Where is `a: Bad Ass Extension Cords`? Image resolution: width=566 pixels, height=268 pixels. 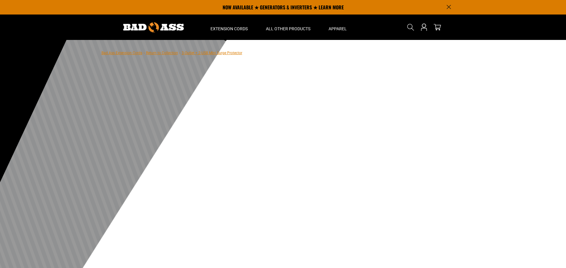
a: Bad Ass Extension Cords is located at coordinates (122, 53).